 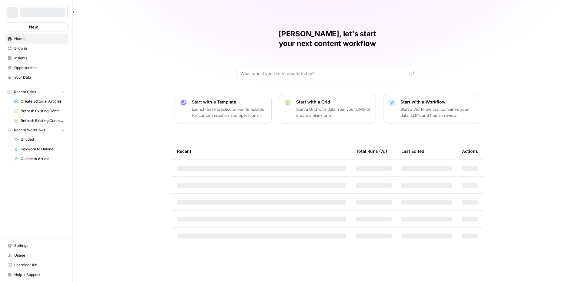 What do you see at coordinates (43, 111) in the screenshot?
I see `span: Refresh Existing Content (11)` at bounding box center [43, 111].